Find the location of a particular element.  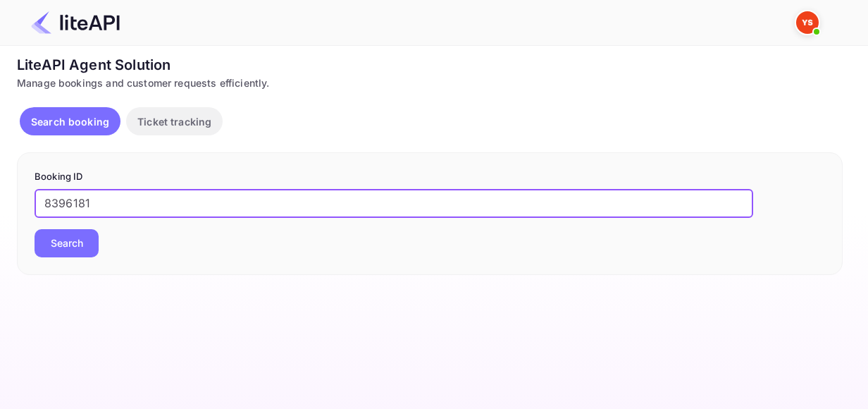

img: LiteAPI Logo is located at coordinates (75, 22).